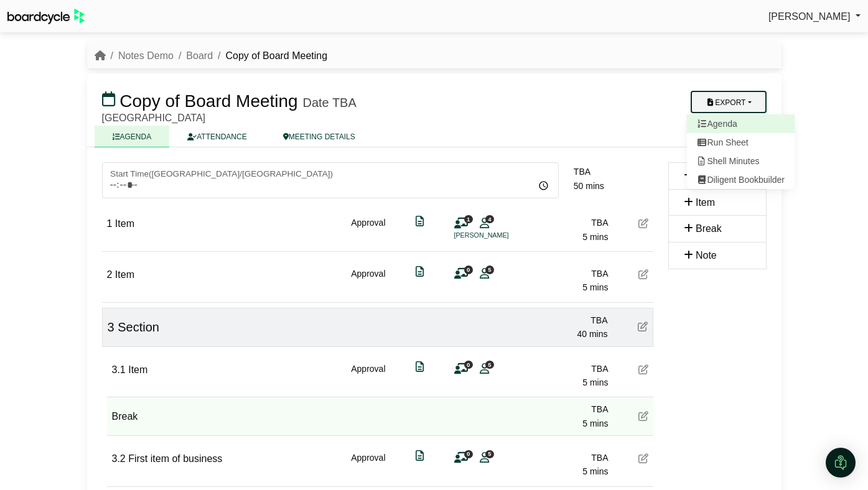  What do you see at coordinates (110, 275) in the screenshot?
I see `span: 2` at bounding box center [110, 275].